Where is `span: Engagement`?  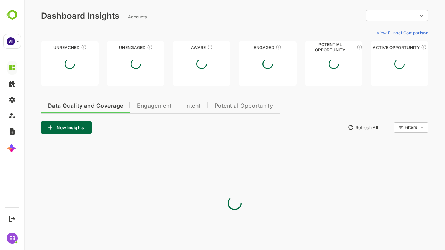
span: Engagement is located at coordinates (130, 106).